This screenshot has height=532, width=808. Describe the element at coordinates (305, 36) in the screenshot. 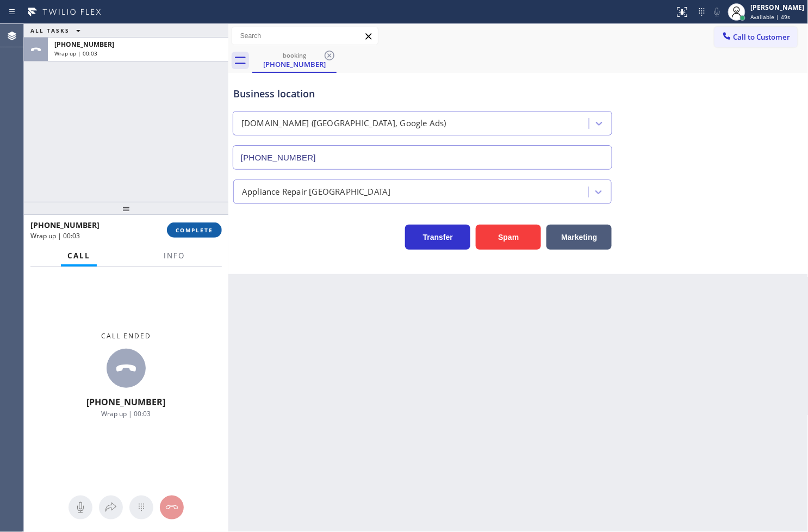

I see `input: Search` at that location.